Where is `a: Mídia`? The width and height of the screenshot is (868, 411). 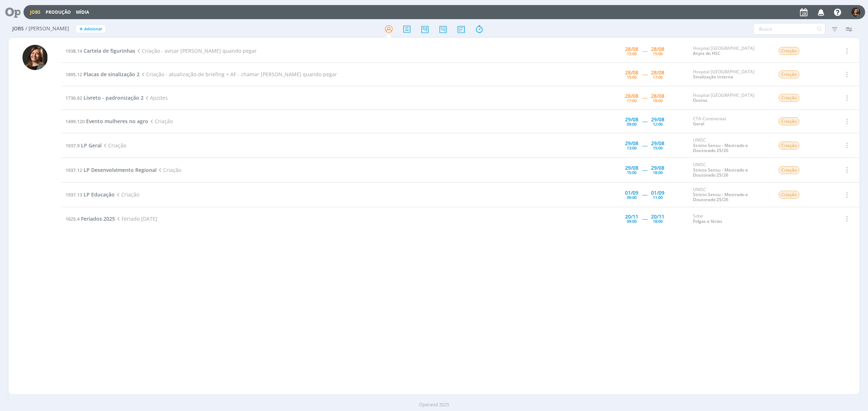
a: Mídia is located at coordinates (82, 12).